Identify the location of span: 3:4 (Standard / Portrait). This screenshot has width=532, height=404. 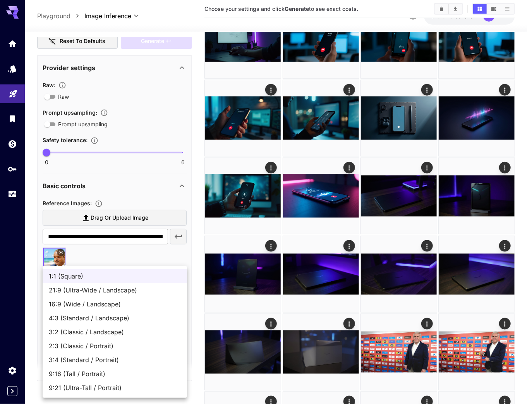
(115, 360).